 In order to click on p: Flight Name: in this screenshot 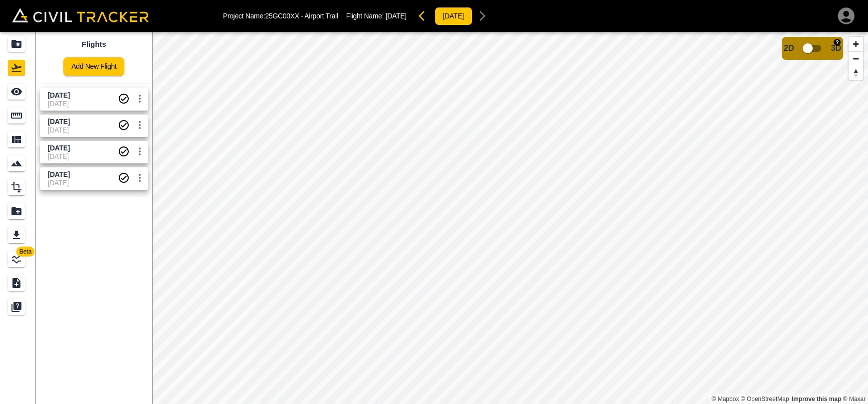, I will do `click(376, 16)`.